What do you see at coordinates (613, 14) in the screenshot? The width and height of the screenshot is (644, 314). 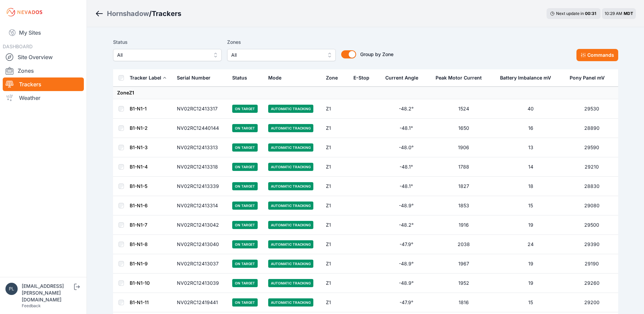 I see `span: 10:29 AM` at bounding box center [613, 14].